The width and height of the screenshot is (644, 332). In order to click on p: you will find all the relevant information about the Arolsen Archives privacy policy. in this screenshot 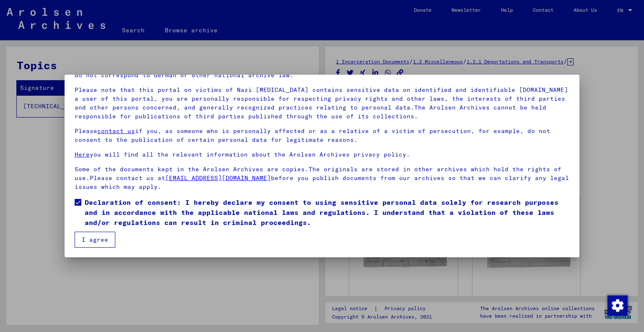, I will do `click(322, 155)`.